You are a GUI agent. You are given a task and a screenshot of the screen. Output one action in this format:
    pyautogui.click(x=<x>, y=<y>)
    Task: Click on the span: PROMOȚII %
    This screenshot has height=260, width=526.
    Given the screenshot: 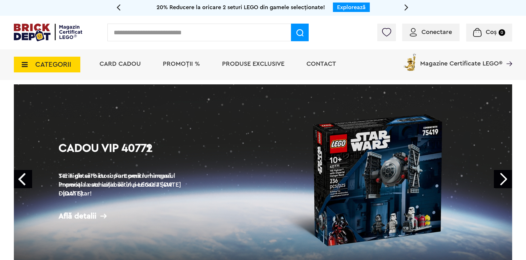 What is the action you would take?
    pyautogui.click(x=181, y=64)
    